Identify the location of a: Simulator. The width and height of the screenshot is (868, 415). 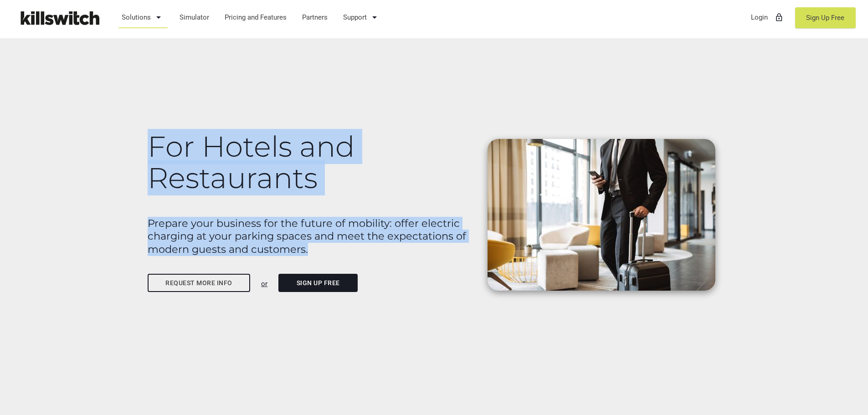
(194, 17).